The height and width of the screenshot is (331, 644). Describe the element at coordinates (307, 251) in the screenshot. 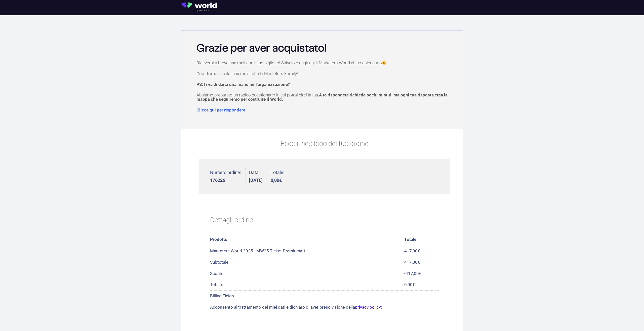

I see `td: Marketers World 2025 - MW25 Ticket Premium` at that location.